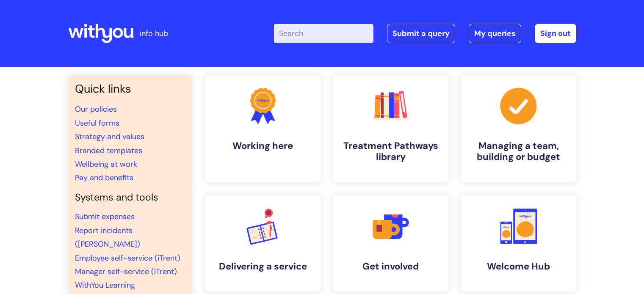 The height and width of the screenshot is (294, 644). Describe the element at coordinates (519, 266) in the screenshot. I see `h4: Welcome Hub` at that location.